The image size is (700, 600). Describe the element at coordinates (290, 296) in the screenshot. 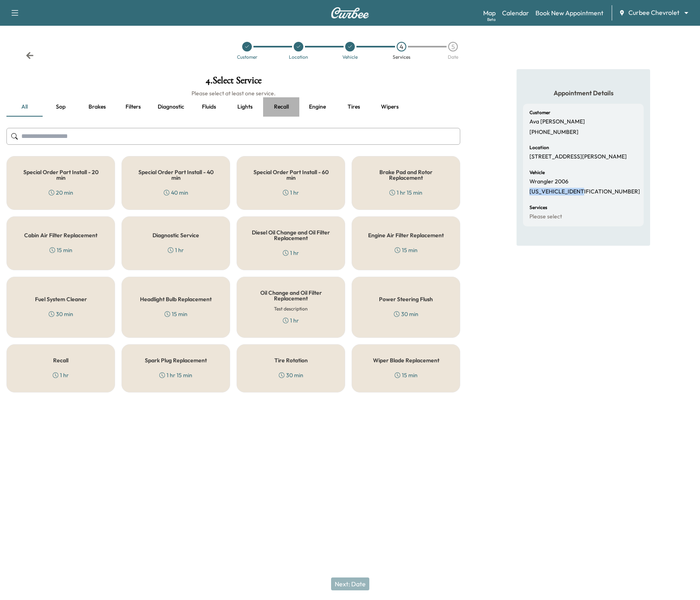

I see `h5: Oil Change and Oil Filter Replacement` at that location.